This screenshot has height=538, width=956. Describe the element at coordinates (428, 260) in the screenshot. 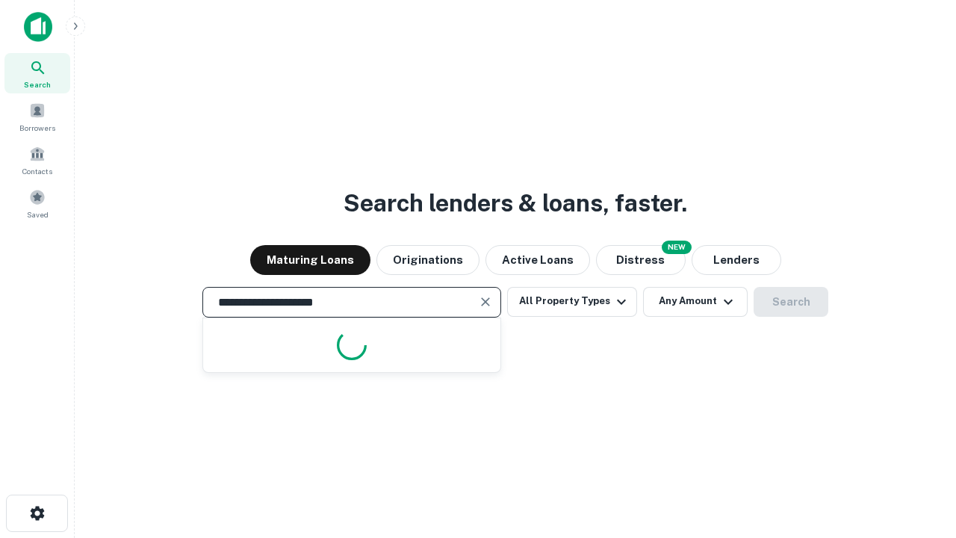

I see `button: Originations` at that location.